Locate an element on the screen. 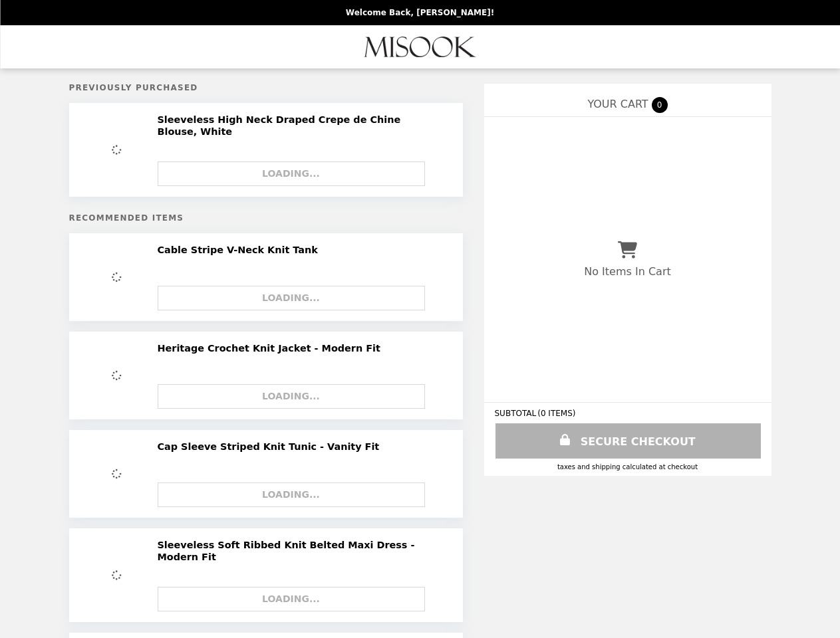 The image size is (840, 638). h2: Heritage Crochet Knit Jacket - Modern Fit is located at coordinates (271, 348).